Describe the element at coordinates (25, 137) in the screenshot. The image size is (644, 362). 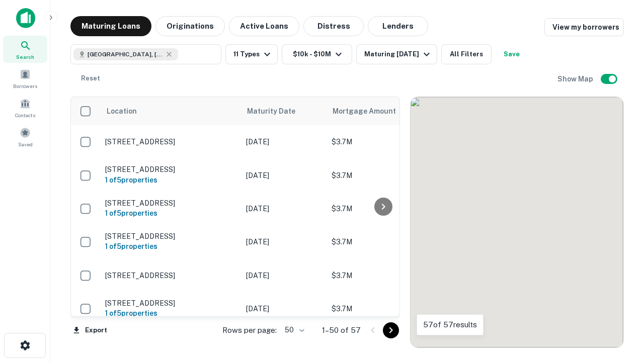
I see `a: Saved` at that location.